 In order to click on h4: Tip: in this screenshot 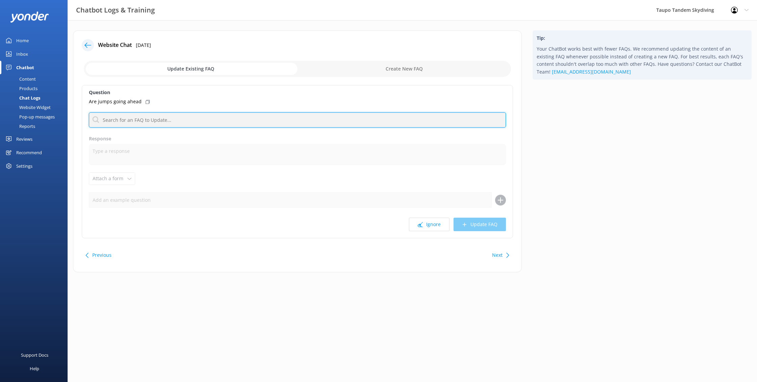, I will do `click(642, 38)`.